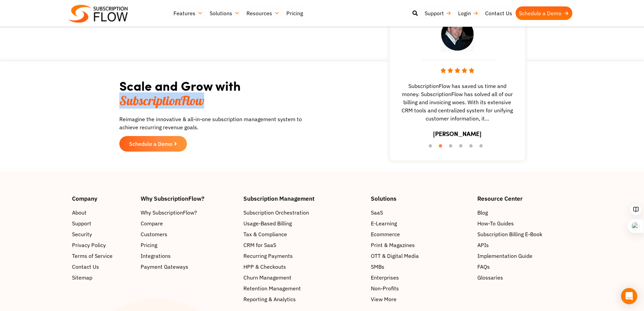  What do you see at coordinates (149, 245) in the screenshot?
I see `span: Pricing` at bounding box center [149, 245].